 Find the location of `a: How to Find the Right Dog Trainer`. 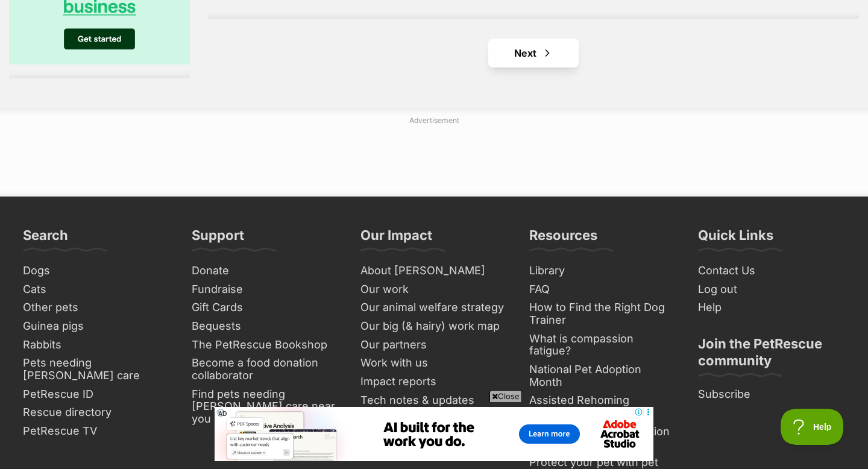

a: How to Find the Right Dog Trainer is located at coordinates (603, 313).